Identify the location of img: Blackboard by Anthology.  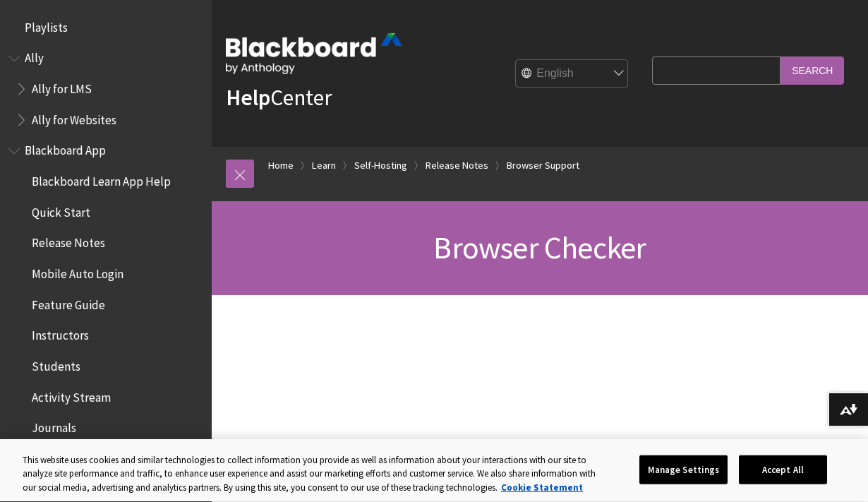
(314, 54).